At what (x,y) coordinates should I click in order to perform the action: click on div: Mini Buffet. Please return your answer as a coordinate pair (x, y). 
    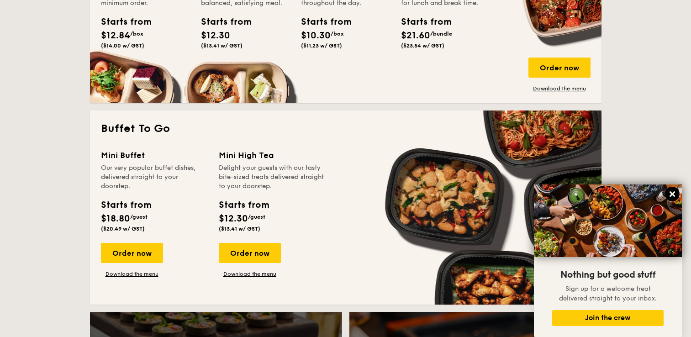
    Looking at the image, I should click on (154, 155).